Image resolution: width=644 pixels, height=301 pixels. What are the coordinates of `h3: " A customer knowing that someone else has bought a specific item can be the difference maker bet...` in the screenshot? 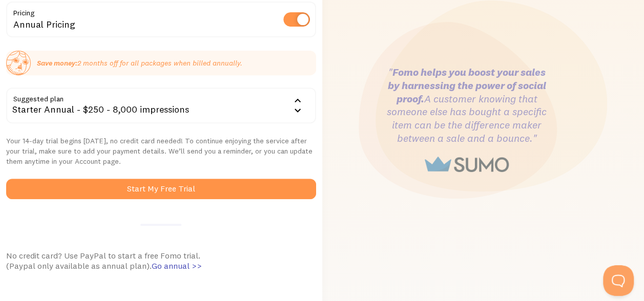 It's located at (466, 105).